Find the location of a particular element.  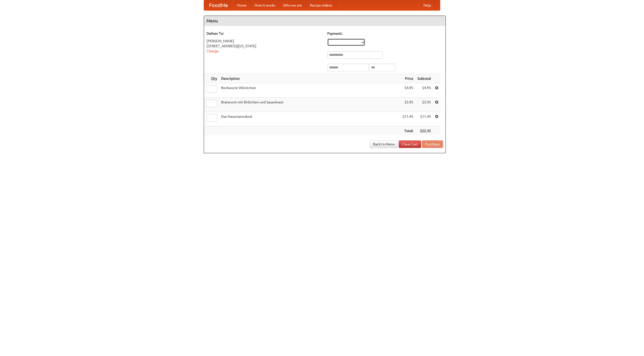

th: Description is located at coordinates (310, 78).